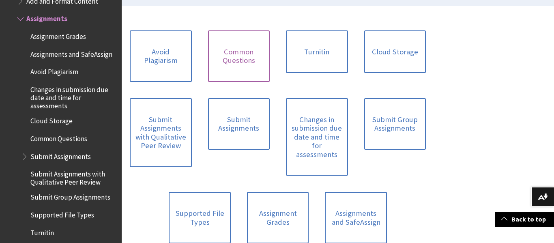 The width and height of the screenshot is (554, 243). What do you see at coordinates (42, 231) in the screenshot?
I see `span: Turnitin` at bounding box center [42, 231].